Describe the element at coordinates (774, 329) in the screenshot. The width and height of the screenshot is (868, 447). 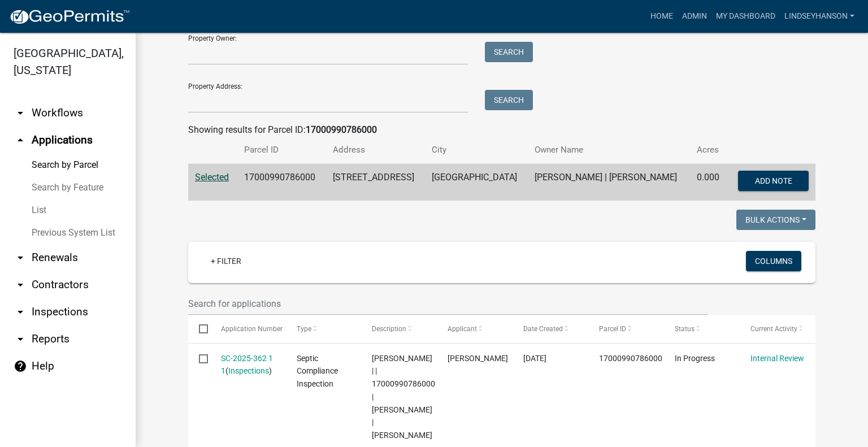
I see `span: Current Activity` at that location.